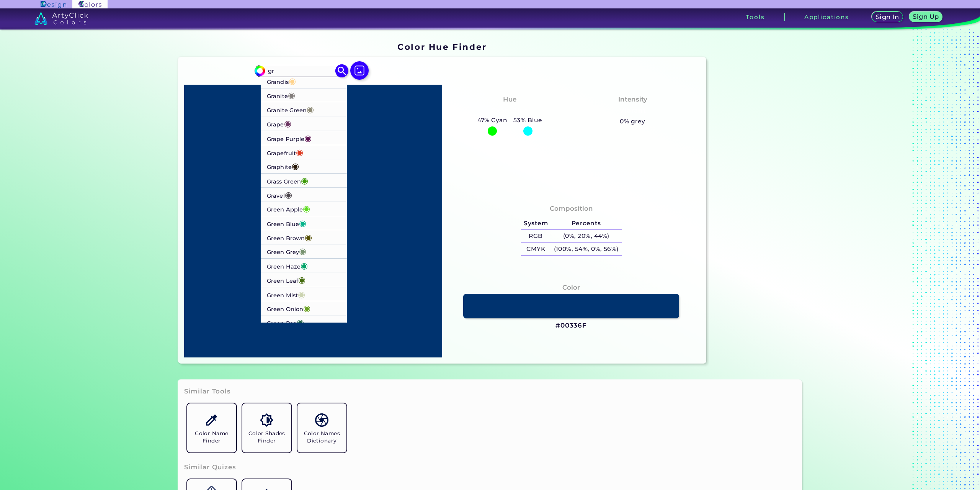 The width and height of the screenshot is (980, 490). Describe the element at coordinates (321, 437) in the screenshot. I see `h5: Color Names Dictionary` at that location.